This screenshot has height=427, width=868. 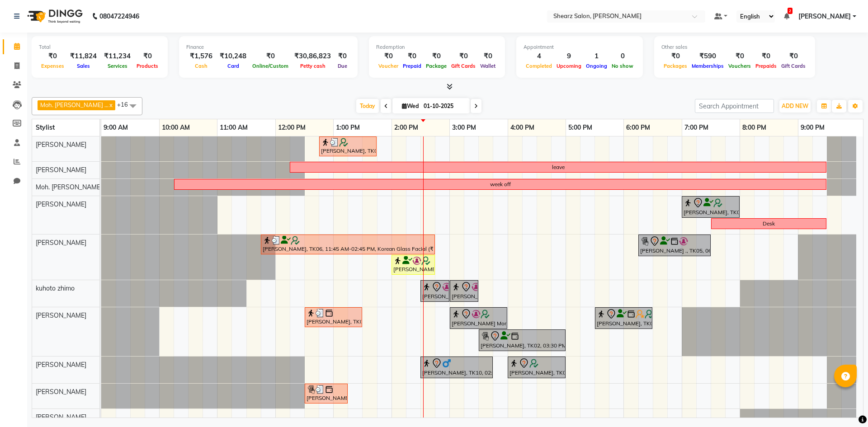 What do you see at coordinates (501, 184) in the screenshot?
I see `div: week off` at bounding box center [501, 184].